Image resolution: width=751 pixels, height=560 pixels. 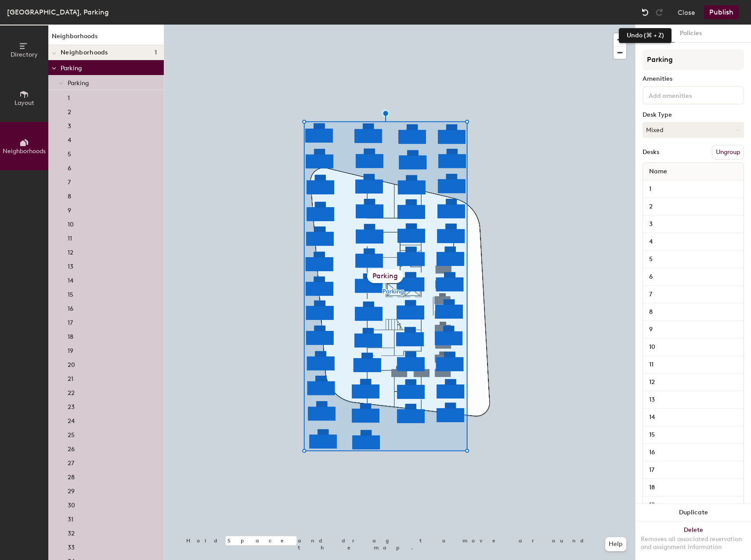 I want to click on span: Directory, so click(x=25, y=55).